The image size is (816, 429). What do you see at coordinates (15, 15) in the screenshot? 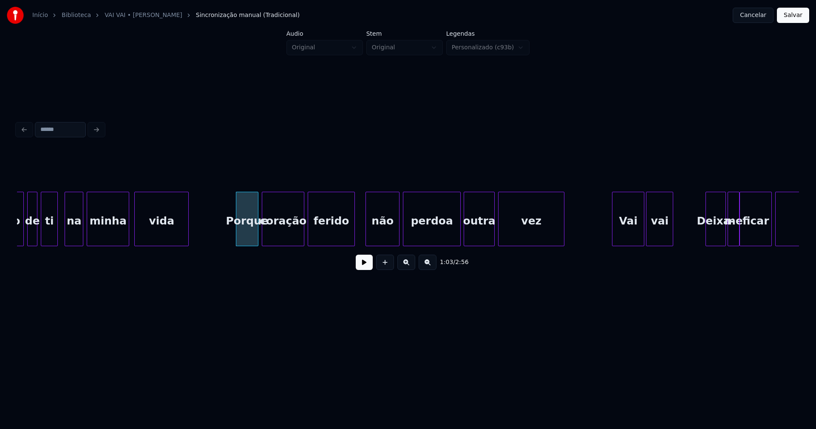
I see `img: youka` at bounding box center [15, 15].